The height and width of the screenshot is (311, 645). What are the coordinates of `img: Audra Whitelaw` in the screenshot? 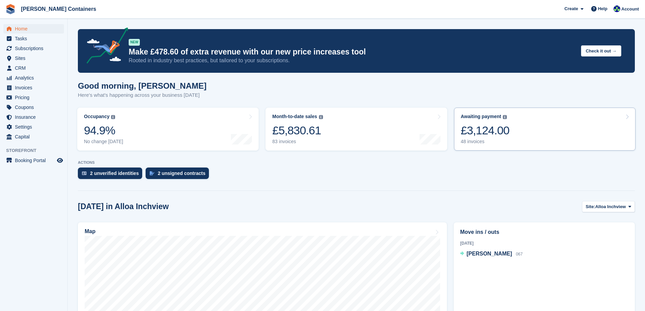 It's located at (617, 9).